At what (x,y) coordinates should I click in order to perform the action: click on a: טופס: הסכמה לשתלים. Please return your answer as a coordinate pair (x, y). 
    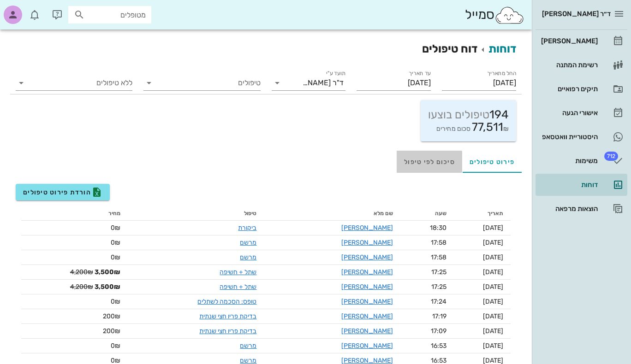
    Looking at the image, I should click on (227, 302).